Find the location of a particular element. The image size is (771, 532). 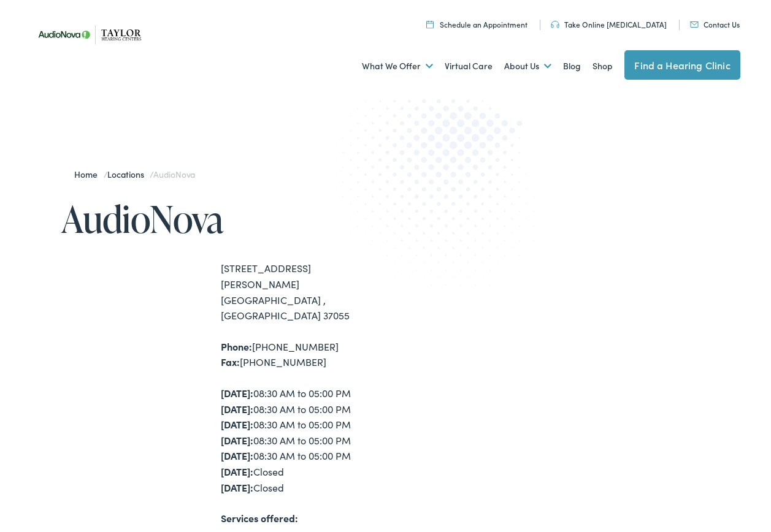

a: About Us is located at coordinates (527, 66).